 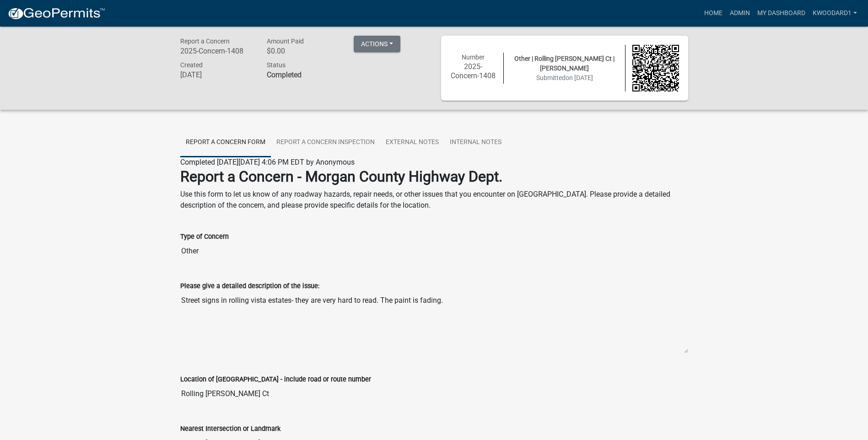 I want to click on span: Number, so click(x=473, y=57).